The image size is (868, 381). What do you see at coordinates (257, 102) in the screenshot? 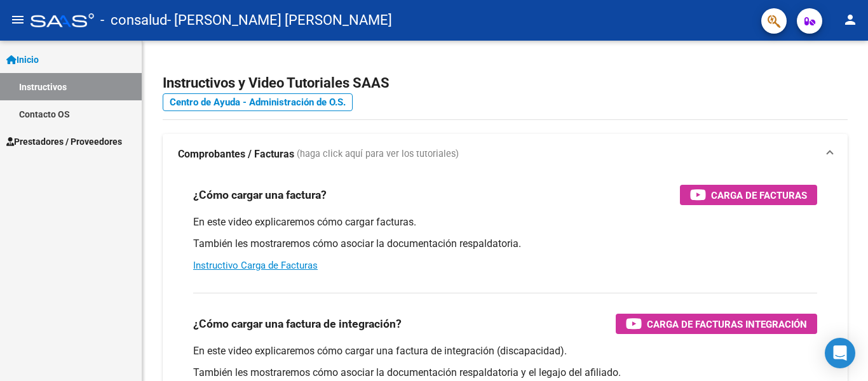
I see `a: Centro de Ayuda - Administración de O.S.` at bounding box center [257, 102].